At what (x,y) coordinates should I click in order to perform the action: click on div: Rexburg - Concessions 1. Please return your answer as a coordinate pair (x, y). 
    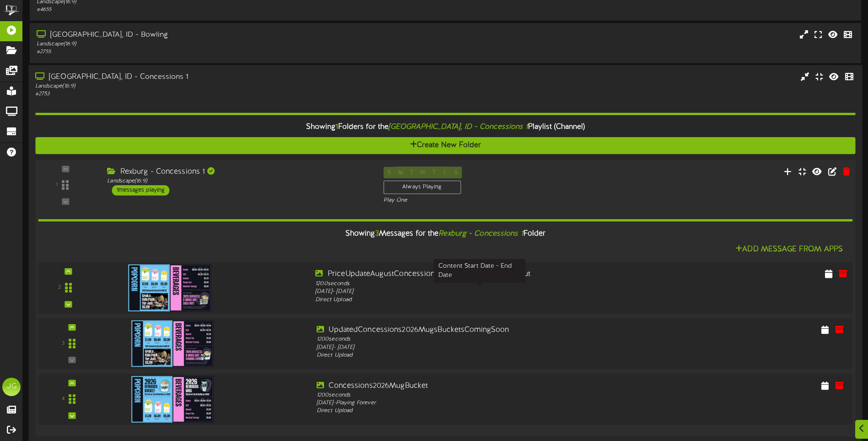
    Looking at the image, I should click on (238, 171).